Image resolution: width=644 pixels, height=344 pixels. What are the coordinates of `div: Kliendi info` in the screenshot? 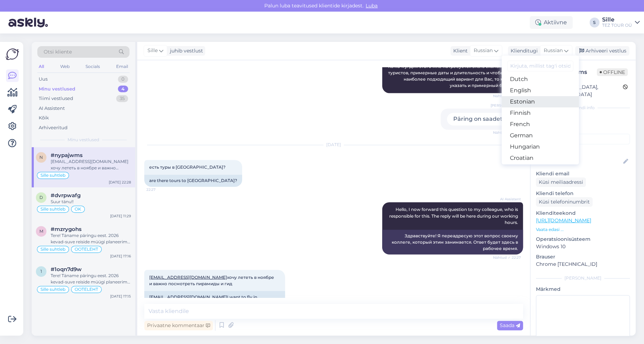 It's located at (583, 108).